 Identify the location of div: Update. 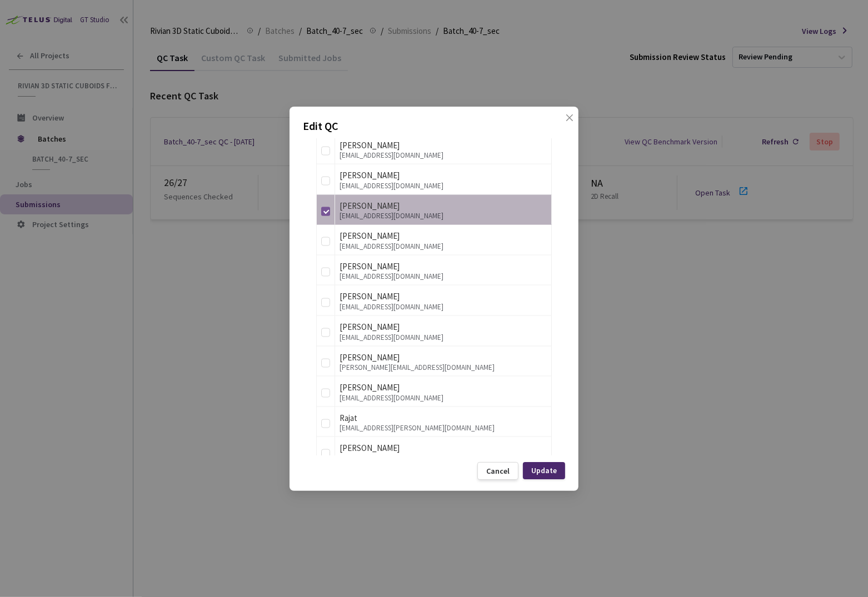
(544, 471).